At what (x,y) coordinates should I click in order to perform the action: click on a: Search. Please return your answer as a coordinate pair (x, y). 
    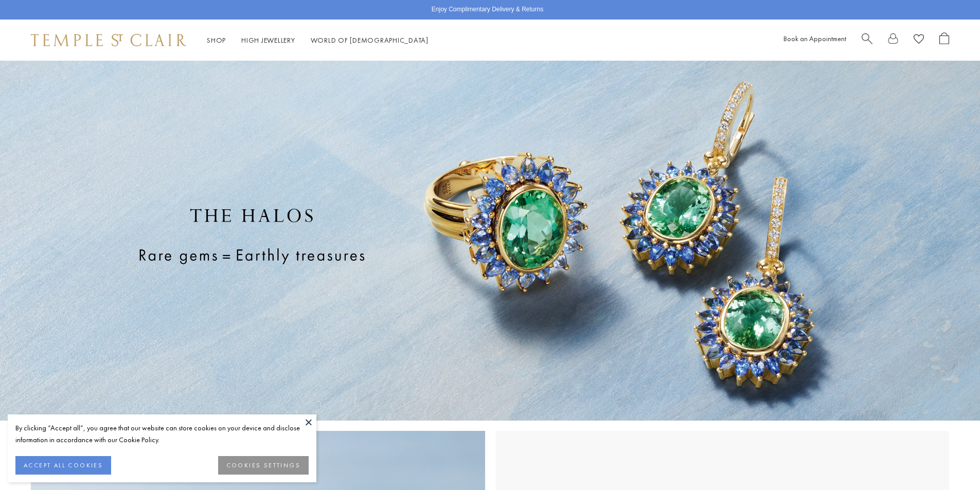
    Looking at the image, I should click on (867, 40).